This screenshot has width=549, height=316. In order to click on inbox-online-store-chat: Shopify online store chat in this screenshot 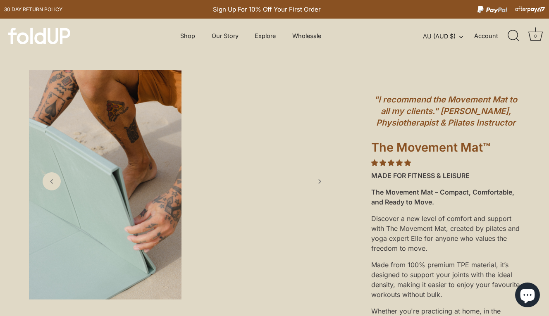, I will do `click(527, 296)`.